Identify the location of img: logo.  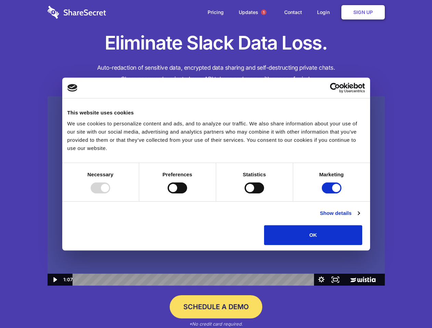
(72, 88).